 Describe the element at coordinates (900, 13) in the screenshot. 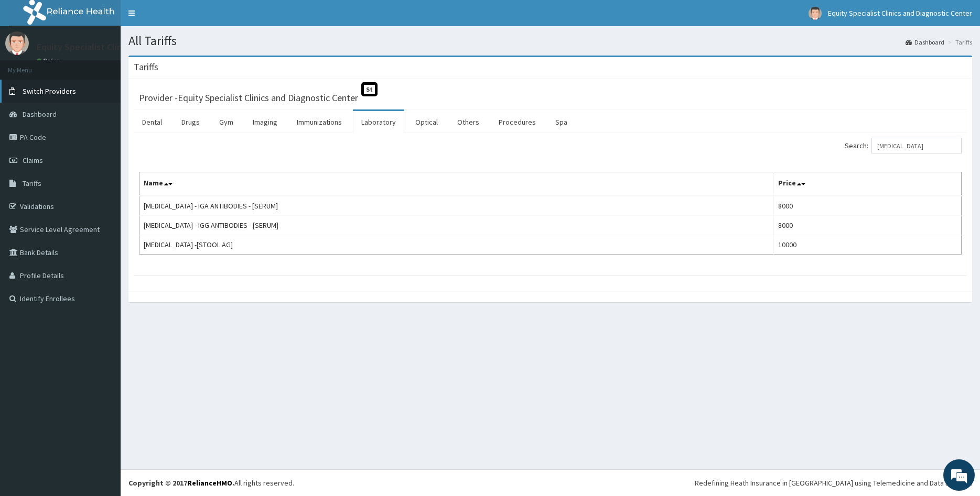

I see `span: Equity Specialist Clinics and Diagnostic Center` at that location.